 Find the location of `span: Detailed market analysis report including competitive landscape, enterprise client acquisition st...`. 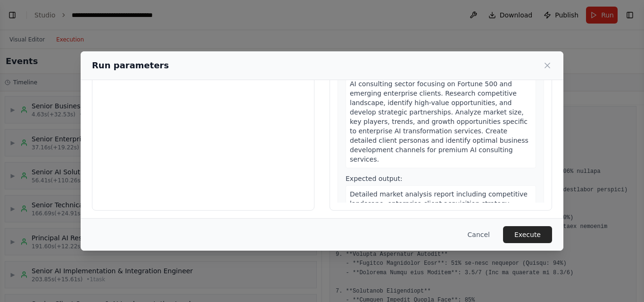

span: Detailed market analysis report including competitive landscape, enterprise client acquisition st... is located at coordinates (438, 213).